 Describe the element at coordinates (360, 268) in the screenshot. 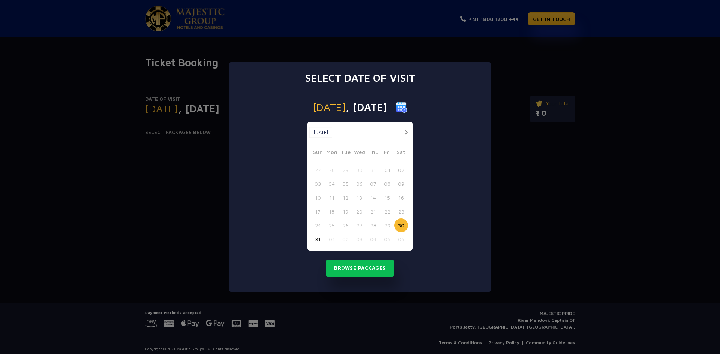

I see `button: Browse Packages` at that location.